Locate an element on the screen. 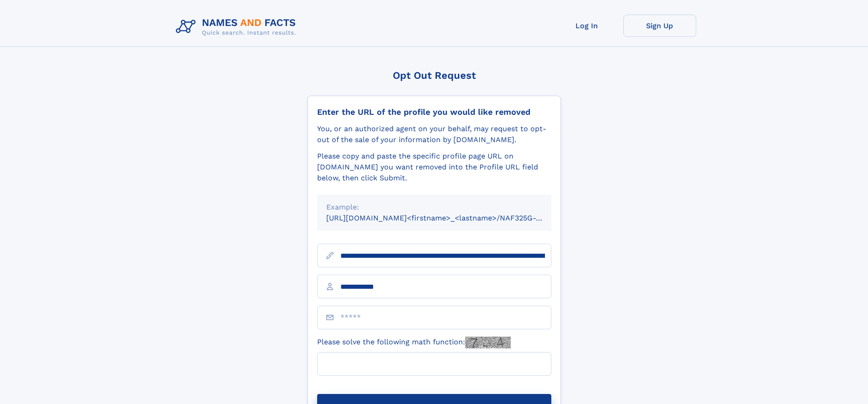 Image resolution: width=868 pixels, height=404 pixels. div: You, or an authorized agent on your behalf, may request to opt-out of the sale of your informatio... is located at coordinates (434, 134).